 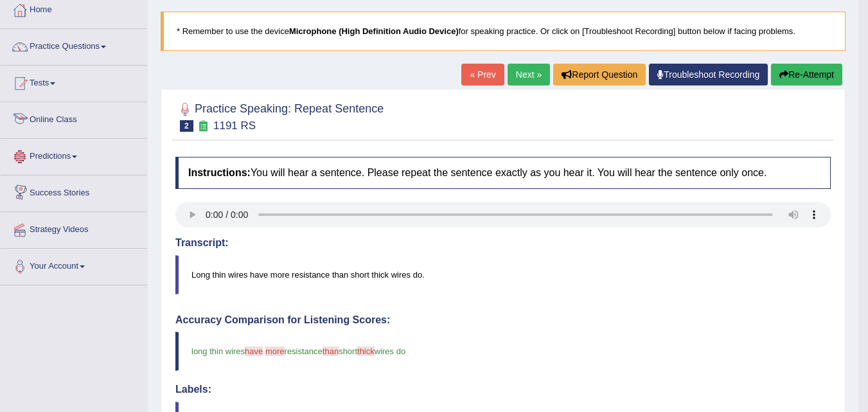 What do you see at coordinates (275, 351) in the screenshot?
I see `span: more` at bounding box center [275, 351].